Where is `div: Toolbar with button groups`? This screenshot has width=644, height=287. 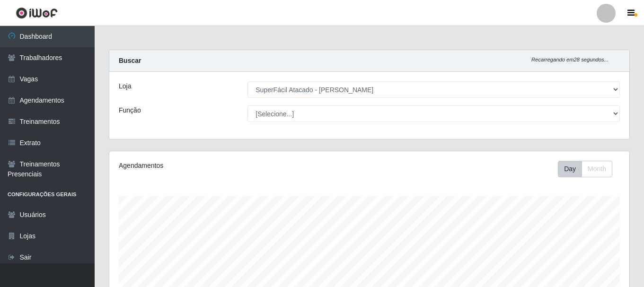
div: Toolbar with button groups is located at coordinates (589, 169).